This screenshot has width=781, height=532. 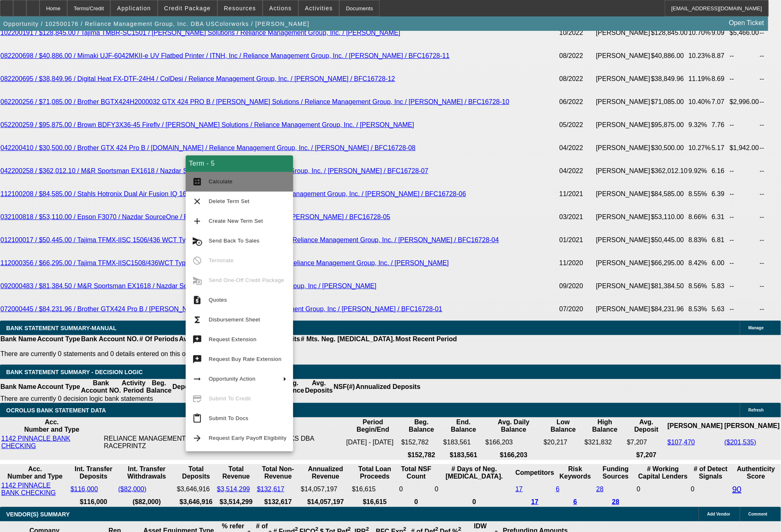 I want to click on th: End. Balance, so click(x=464, y=426).